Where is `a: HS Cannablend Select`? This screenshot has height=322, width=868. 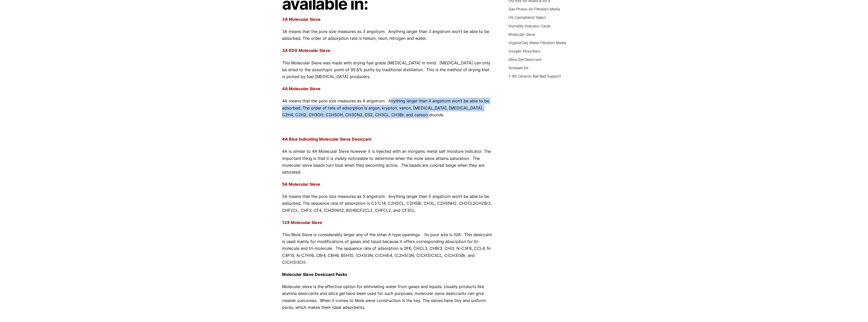
a: HS Cannablend Select is located at coordinates (528, 17).